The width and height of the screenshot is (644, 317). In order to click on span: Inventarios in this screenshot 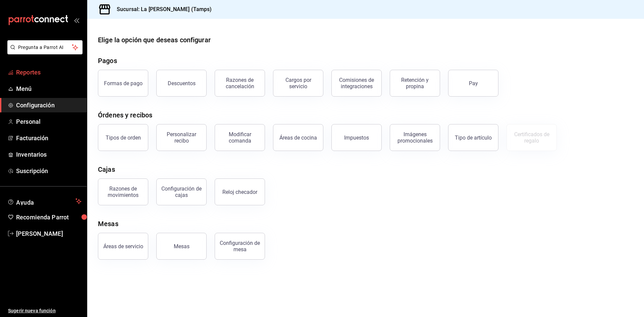, I will do `click(49, 154)`.